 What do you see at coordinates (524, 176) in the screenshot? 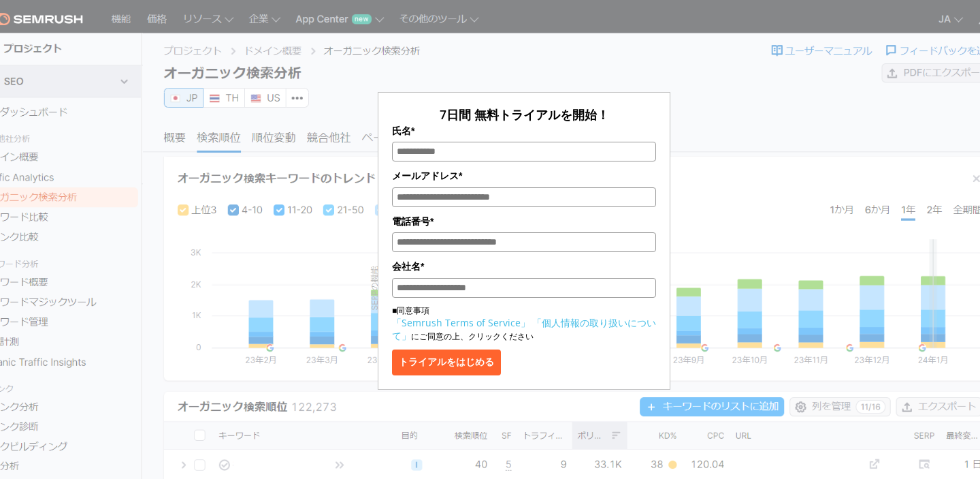
I see `label: メールアドレス*` at bounding box center [524, 176].